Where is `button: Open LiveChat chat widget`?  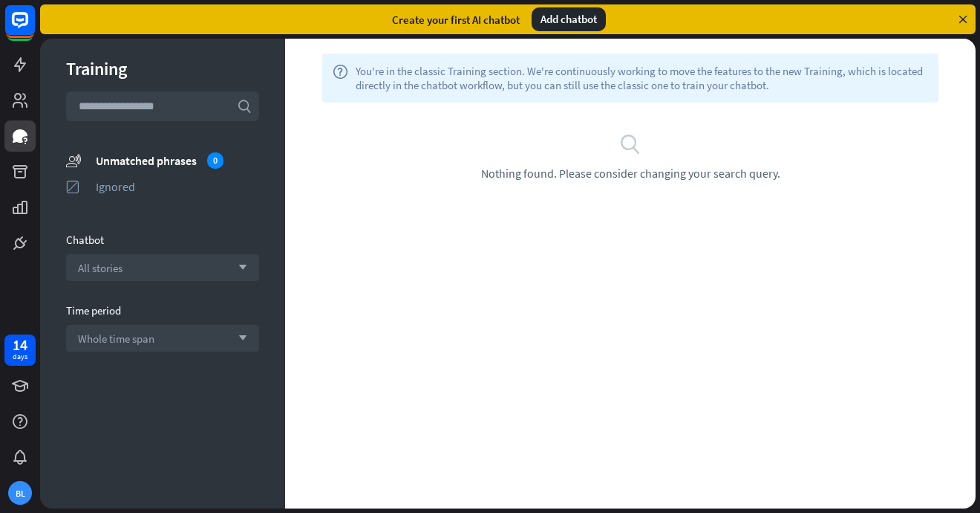
button: Open LiveChat chat widget is located at coordinates (34, 28).